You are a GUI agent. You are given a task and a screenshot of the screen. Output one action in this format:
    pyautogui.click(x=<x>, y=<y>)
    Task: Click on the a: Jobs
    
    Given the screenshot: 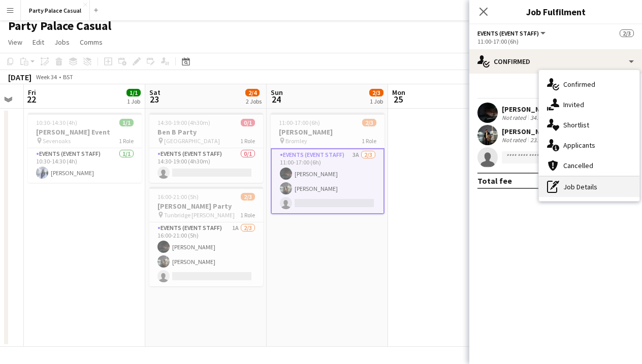 What is the action you would take?
    pyautogui.click(x=62, y=42)
    